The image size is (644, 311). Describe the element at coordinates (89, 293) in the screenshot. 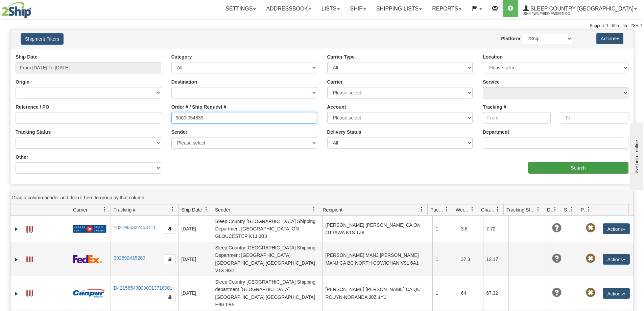

I see `img: 14 - Canpar` at that location.